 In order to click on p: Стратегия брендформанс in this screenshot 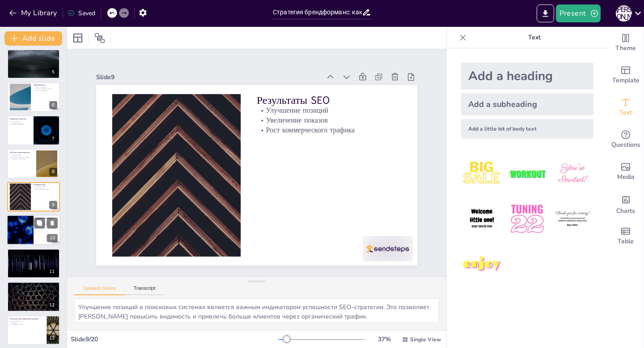, I will do `click(45, 90)`.